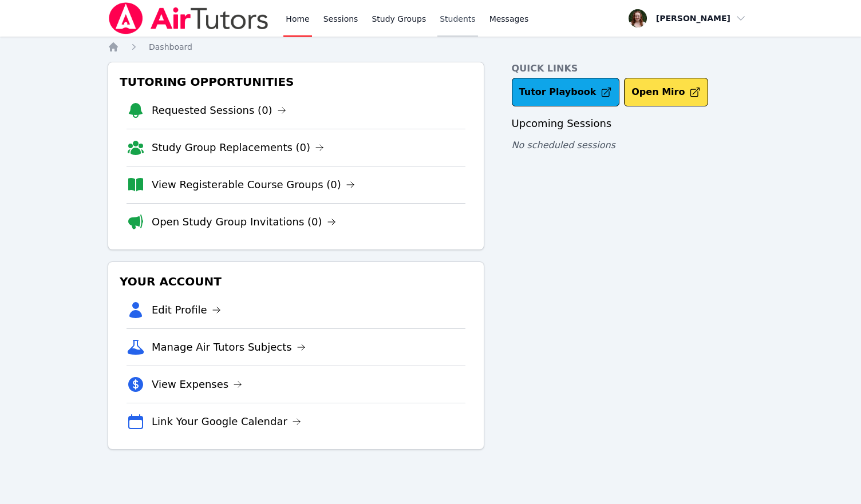 The image size is (861, 504). Describe the element at coordinates (238, 148) in the screenshot. I see `a: Study Group Replacements (0)` at that location.